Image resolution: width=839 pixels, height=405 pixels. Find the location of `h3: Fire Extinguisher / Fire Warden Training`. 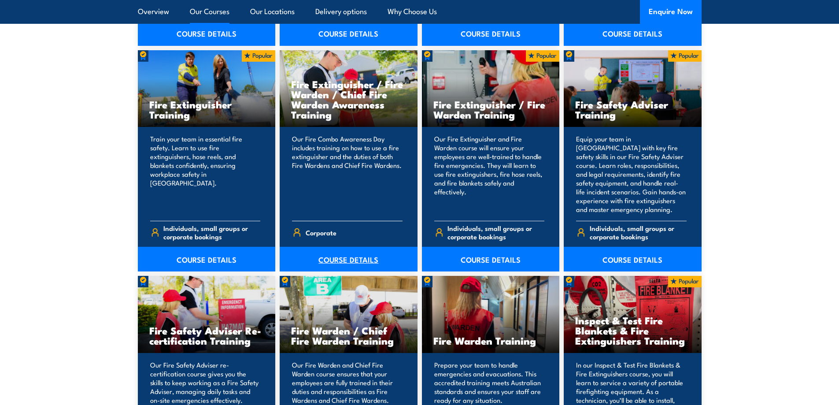

h3: Fire Extinguisher / Fire Warden Training is located at coordinates (490, 109).